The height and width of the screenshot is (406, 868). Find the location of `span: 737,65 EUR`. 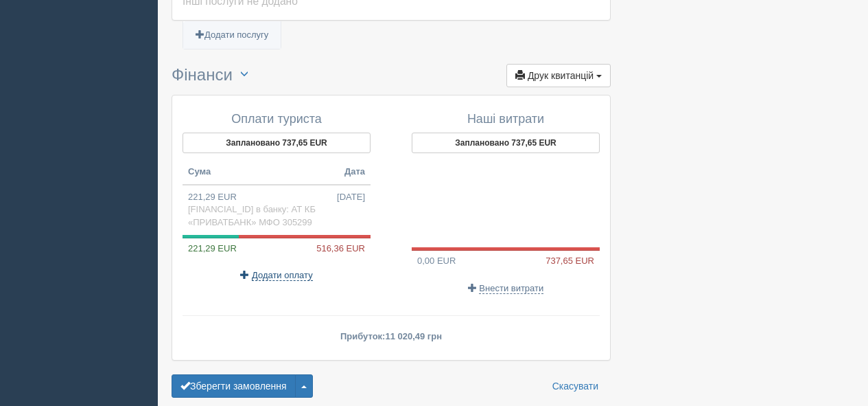

span: 737,65 EUR is located at coordinates (572, 260).